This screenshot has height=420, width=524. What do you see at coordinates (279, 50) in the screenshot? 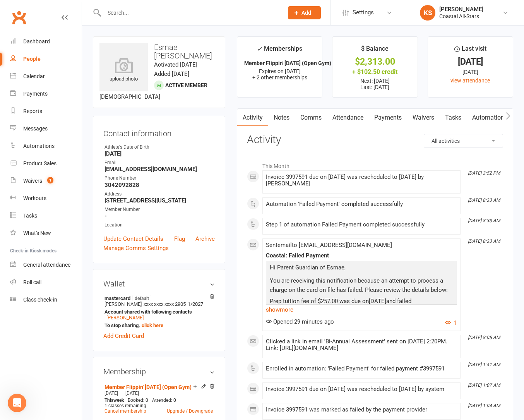
I see `div: Memberships` at bounding box center [279, 50].